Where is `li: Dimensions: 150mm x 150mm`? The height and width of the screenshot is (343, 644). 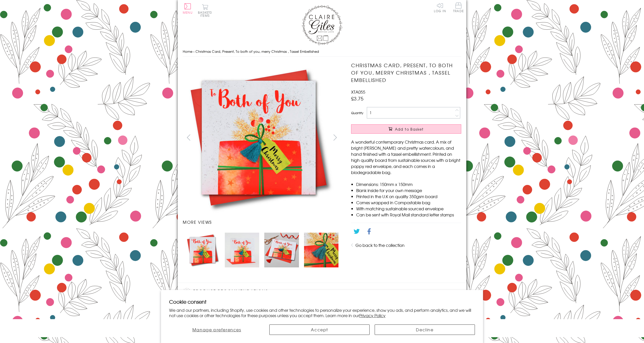 li: Dimensions: 150mm x 150mm is located at coordinates (409, 184).